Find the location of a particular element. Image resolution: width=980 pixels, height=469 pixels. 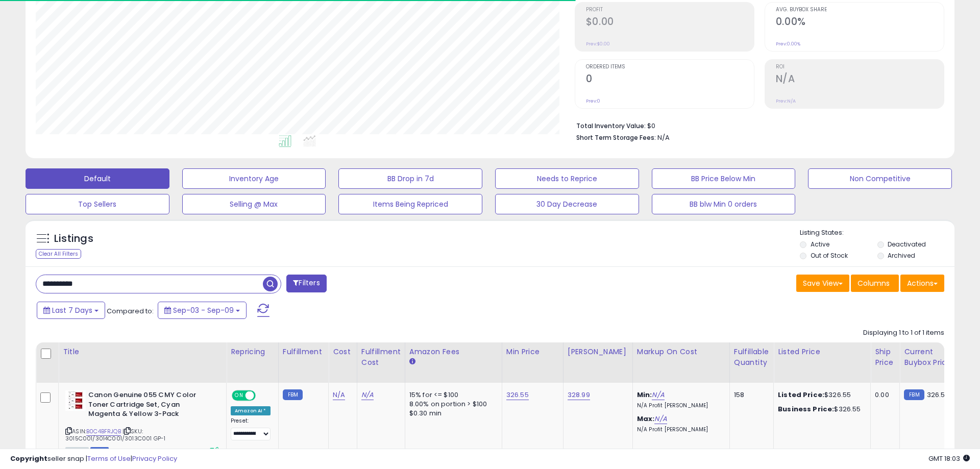

label: Out of Stock is located at coordinates (829, 255).